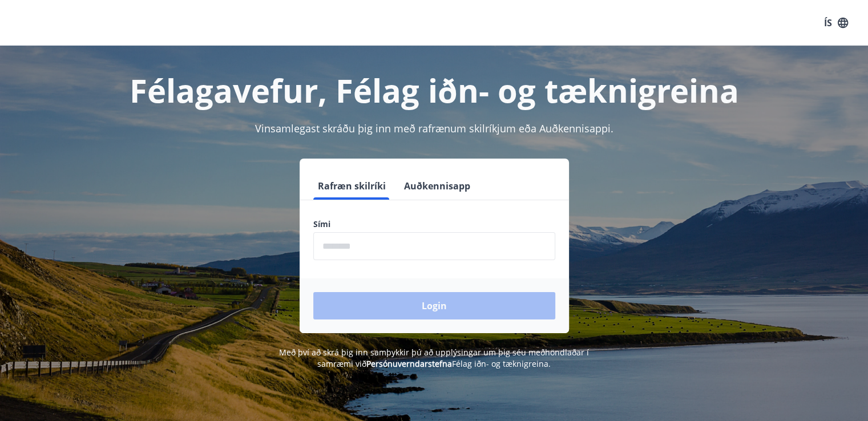 The height and width of the screenshot is (421, 868). I want to click on label: Sími, so click(434, 224).